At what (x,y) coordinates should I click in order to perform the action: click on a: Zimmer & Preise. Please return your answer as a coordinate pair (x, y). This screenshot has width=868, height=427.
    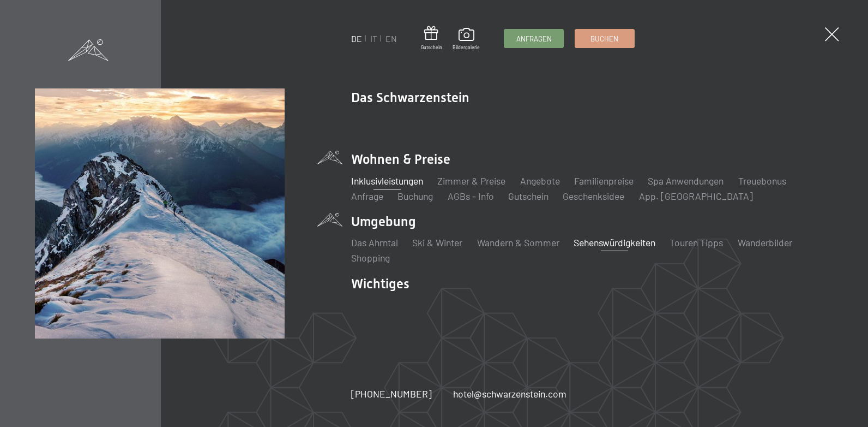
    Looking at the image, I should click on (471, 181).